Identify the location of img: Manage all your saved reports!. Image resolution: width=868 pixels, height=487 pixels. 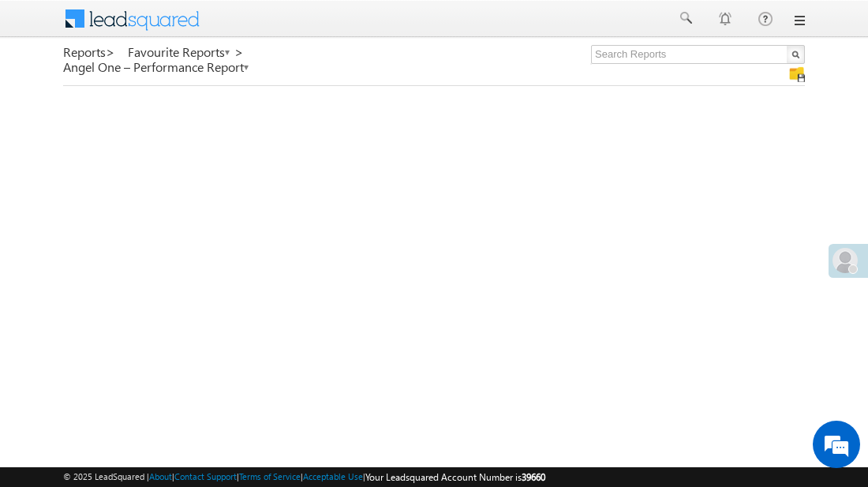
(797, 74).